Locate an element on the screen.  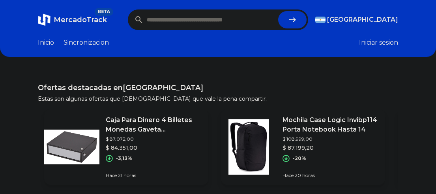
p: Hace 20 horas is located at coordinates (331, 175).